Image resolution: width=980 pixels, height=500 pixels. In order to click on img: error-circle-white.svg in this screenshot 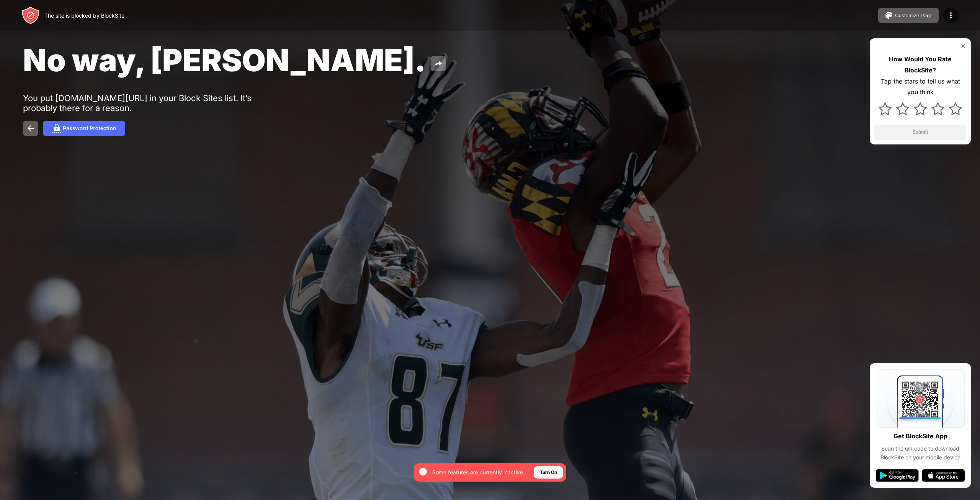, I will do `click(423, 472)`.